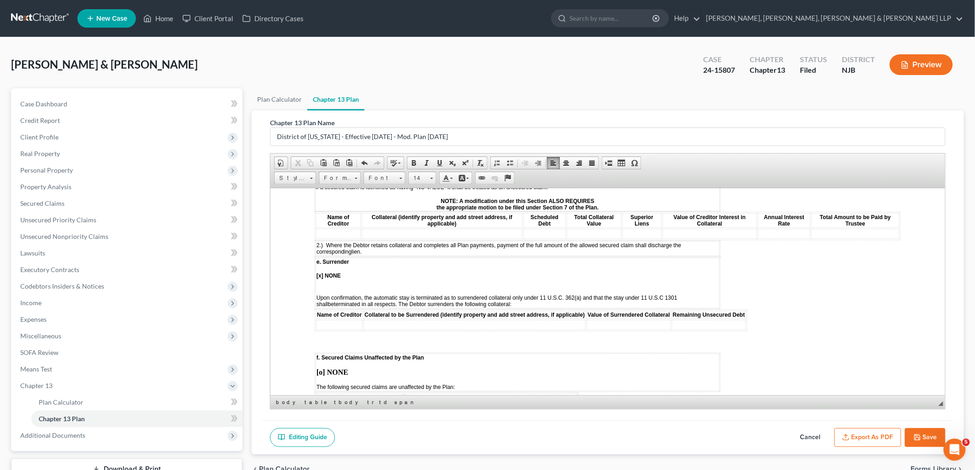 The image size is (975, 470). Describe the element at coordinates (128, 220) in the screenshot. I see `a: Unsecured Priority Claims` at that location.